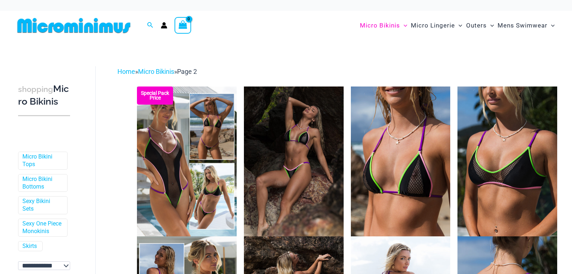  I want to click on a: Mens SwimwearMenu ToggleMenu Toggle, so click(527, 25).